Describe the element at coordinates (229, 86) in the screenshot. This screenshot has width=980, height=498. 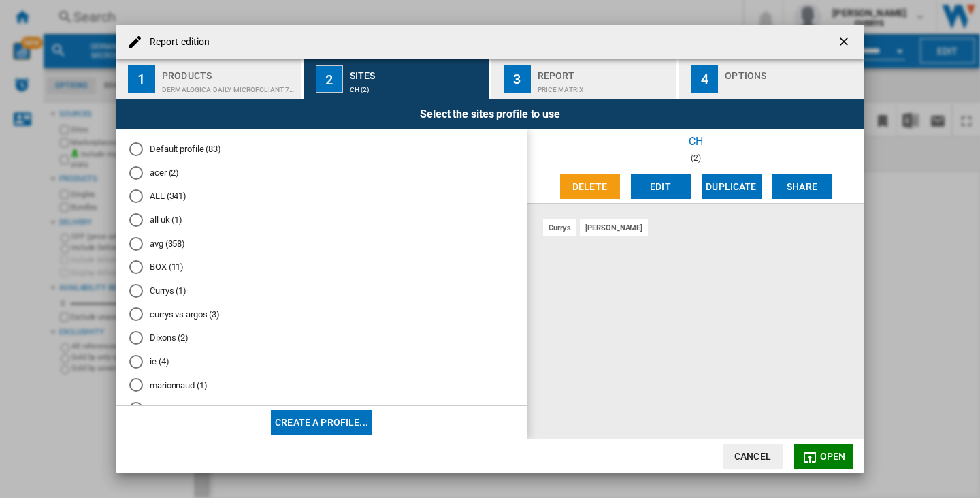
I see `div: DERMALOGICA DAILY MICROFOLIANT 74 G` at that location.